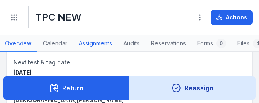 The height and width of the screenshot is (103, 259). I want to click on h1: TPC NEW, so click(58, 17).